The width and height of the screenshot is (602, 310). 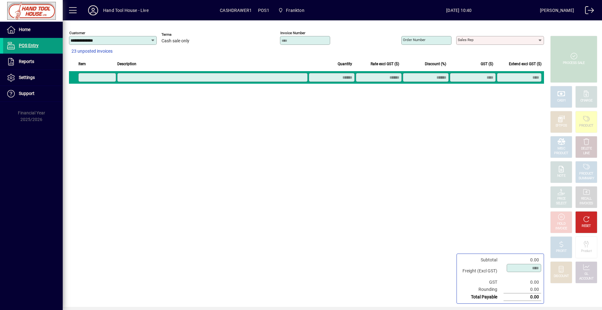 What do you see at coordinates (561, 101) in the screenshot?
I see `div: CASH` at bounding box center [561, 101].